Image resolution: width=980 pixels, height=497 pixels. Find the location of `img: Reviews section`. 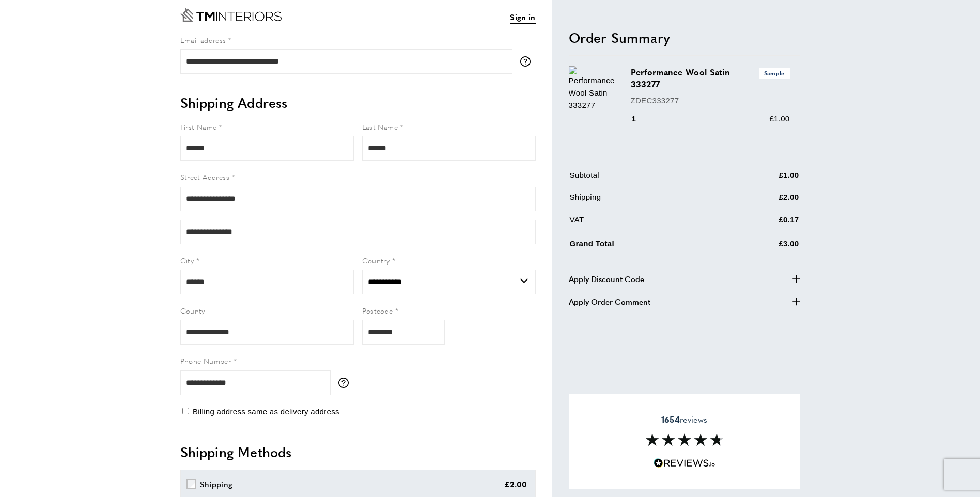

img: Reviews section is located at coordinates (684, 440).